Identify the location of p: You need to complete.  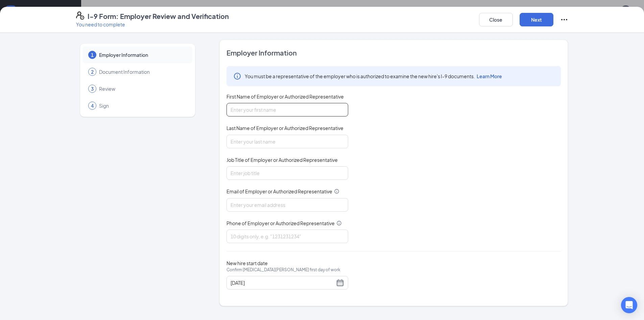
(152, 25).